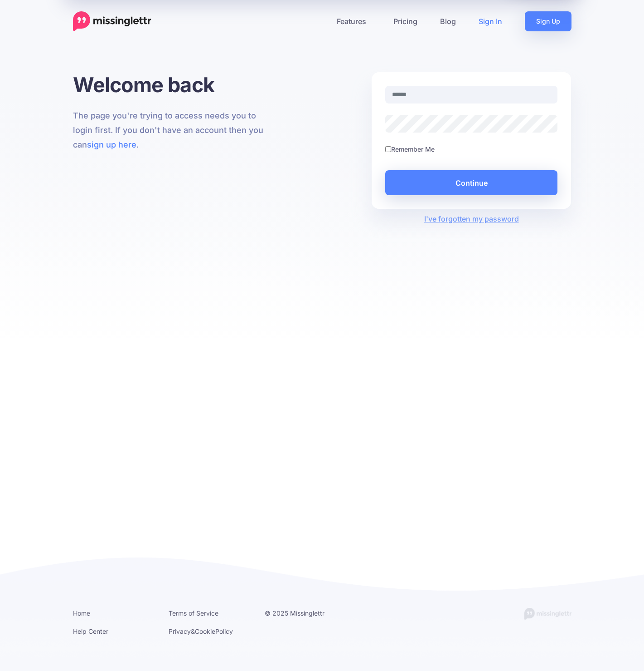 This screenshot has width=644, height=671. What do you see at coordinates (306, 613) in the screenshot?
I see `li: © 2025 Missinglettr` at bounding box center [306, 613].